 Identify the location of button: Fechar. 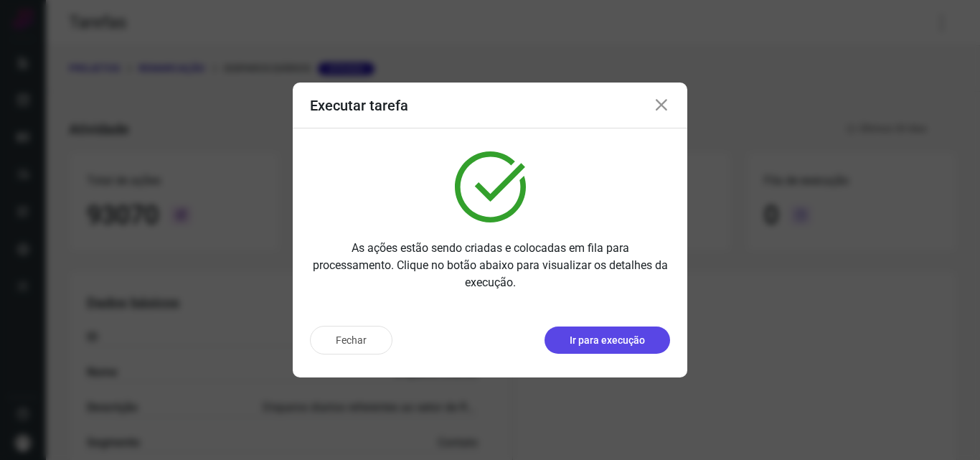
(351, 340).